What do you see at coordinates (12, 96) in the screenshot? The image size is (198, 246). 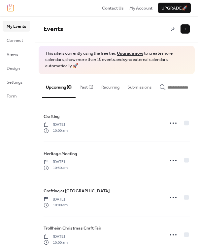 I see `span: Form` at bounding box center [12, 96].